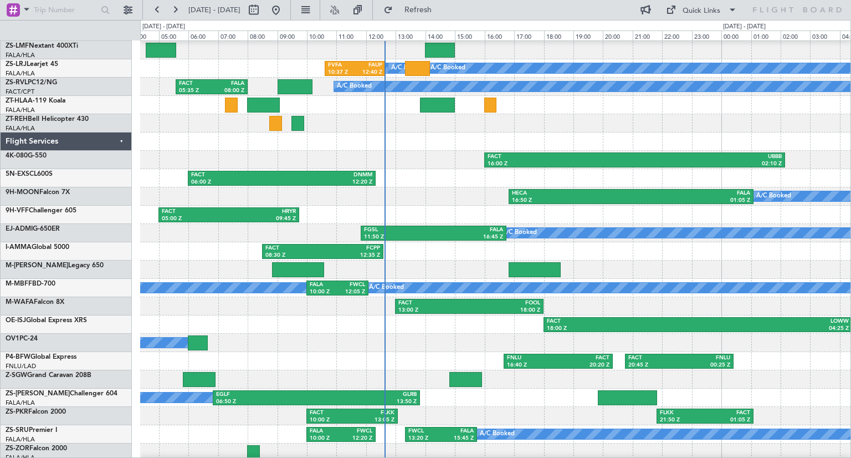 The width and height of the screenshot is (851, 458). Describe the element at coordinates (773, 321) in the screenshot. I see `div: LOWW` at that location.